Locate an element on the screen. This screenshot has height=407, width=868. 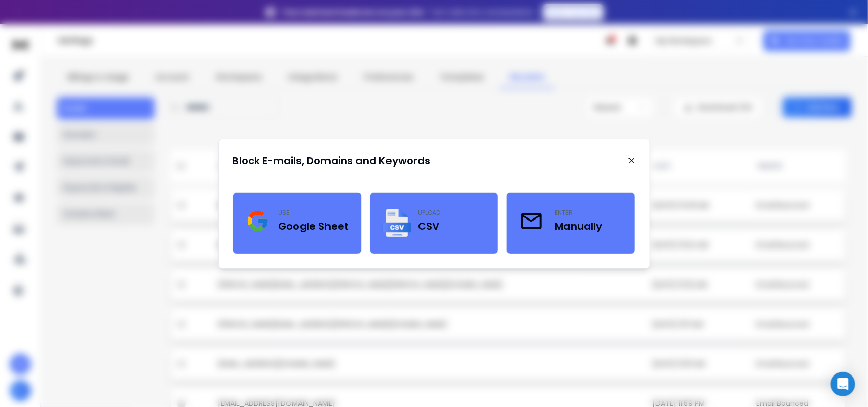
p: use is located at coordinates (313, 213).